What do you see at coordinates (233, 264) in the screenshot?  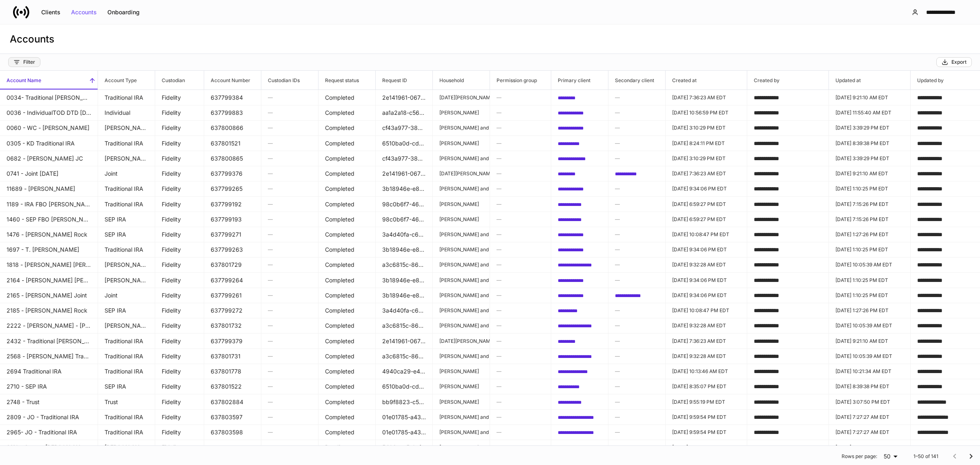 I see `td: 637801729` at bounding box center [233, 264].